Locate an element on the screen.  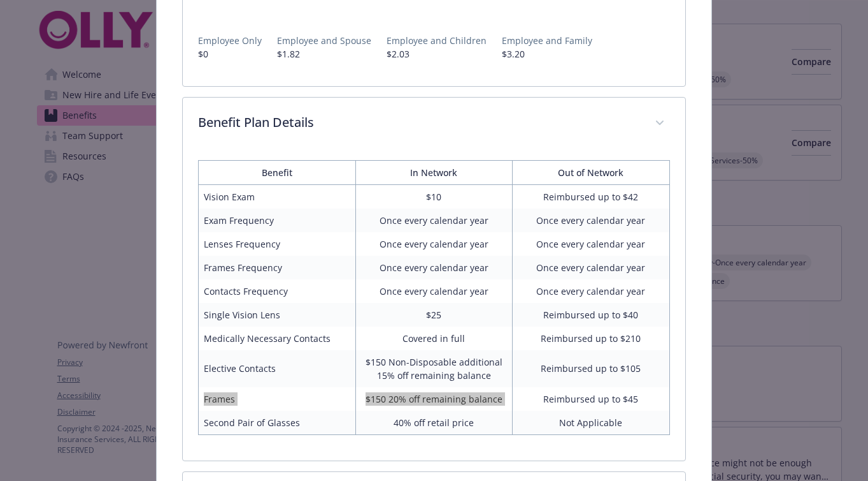
td: $25 is located at coordinates (434, 315).